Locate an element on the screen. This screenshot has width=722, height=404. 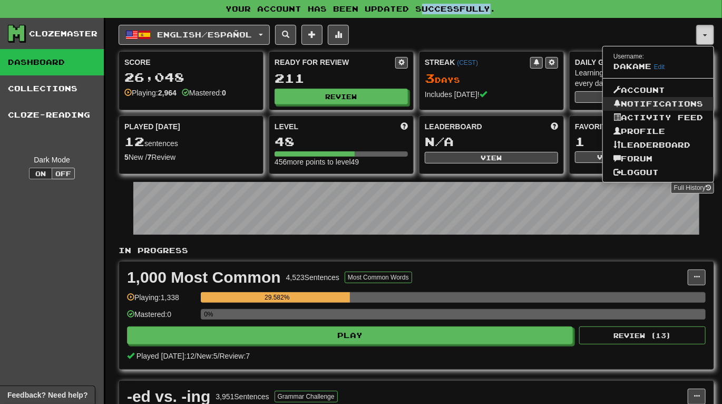
div: Learning a language requires practice every day. Stay motivated! is located at coordinates (642, 78).